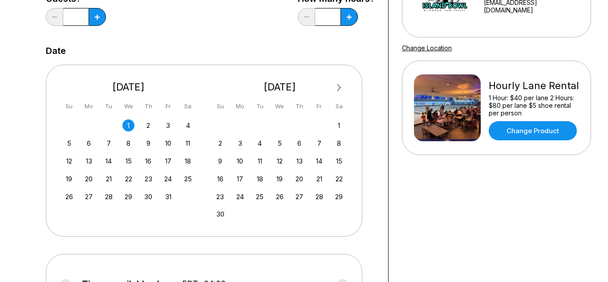 Image resolution: width=608 pixels, height=282 pixels. I want to click on a: Change Product, so click(532, 130).